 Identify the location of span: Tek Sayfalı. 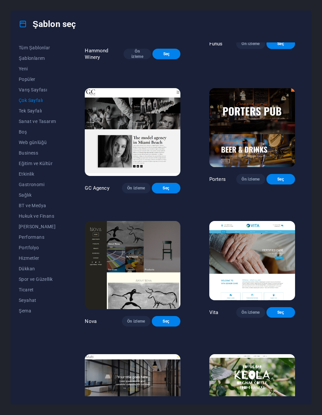
(37, 111).